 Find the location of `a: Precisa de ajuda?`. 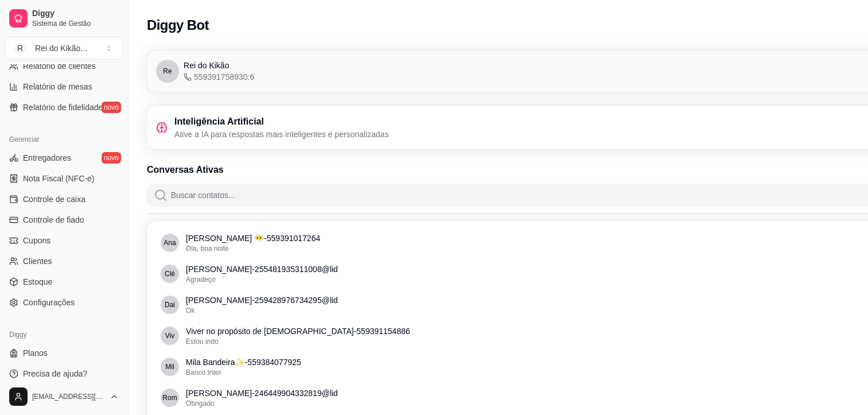

a: Precisa de ajuda? is located at coordinates (64, 373).